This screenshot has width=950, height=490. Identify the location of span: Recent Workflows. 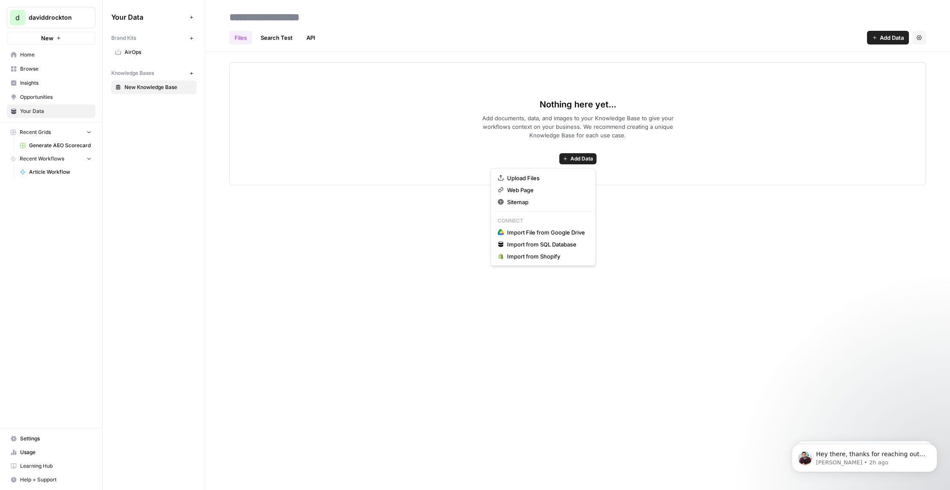
(42, 159).